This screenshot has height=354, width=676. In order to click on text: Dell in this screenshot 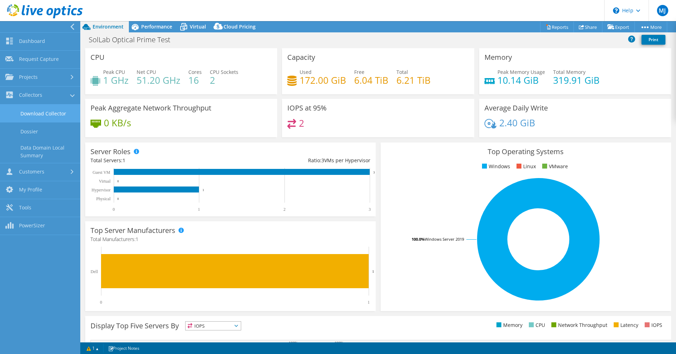, I will do `click(94, 272)`.